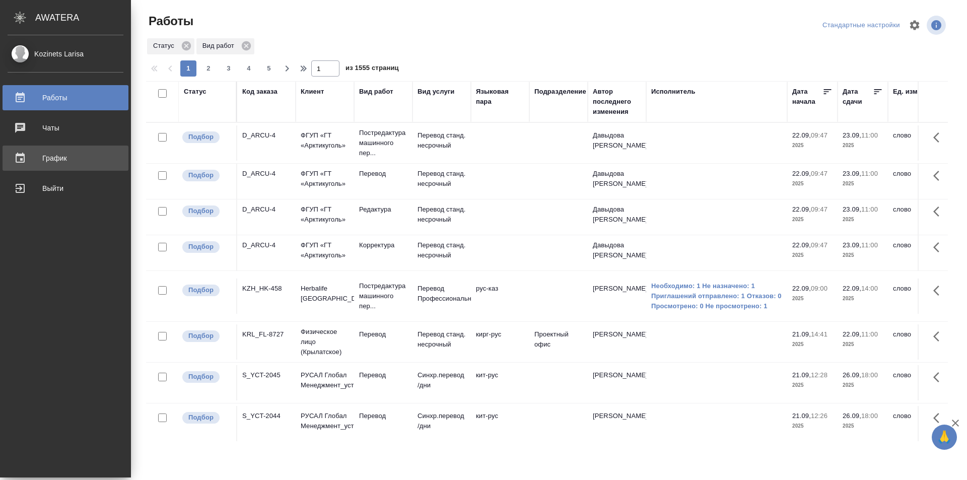 This screenshot has width=967, height=480. Describe the element at coordinates (266, 289) in the screenshot. I see `div: KZH_HK-458` at that location.